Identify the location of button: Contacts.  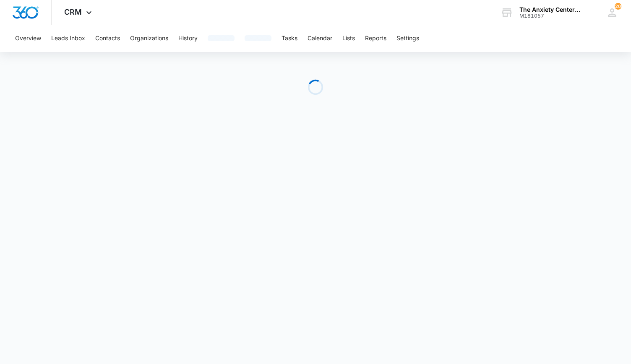
(107, 39).